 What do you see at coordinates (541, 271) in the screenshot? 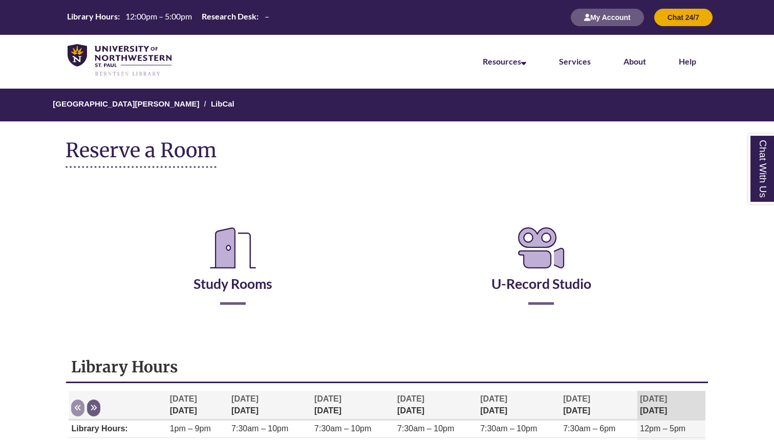
I see `a: U-Record Studio` at bounding box center [541, 271].